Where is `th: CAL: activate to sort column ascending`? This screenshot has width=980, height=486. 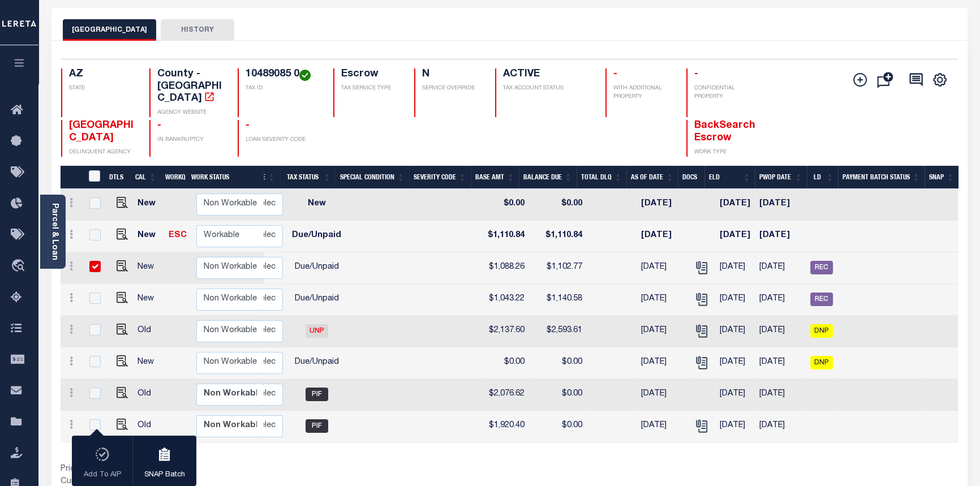
th: CAL: activate to sort column ascending is located at coordinates (146, 177).